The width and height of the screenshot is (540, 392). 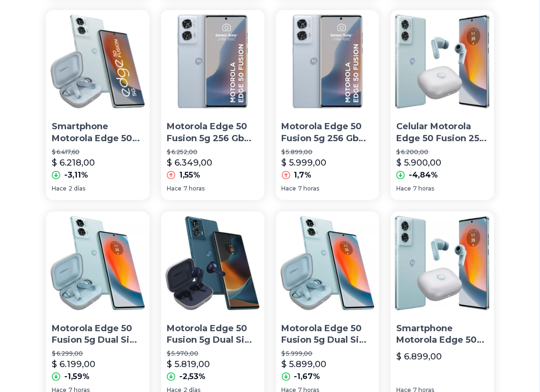 What do you see at coordinates (77, 189) in the screenshot?
I see `span: 2 días` at bounding box center [77, 189].